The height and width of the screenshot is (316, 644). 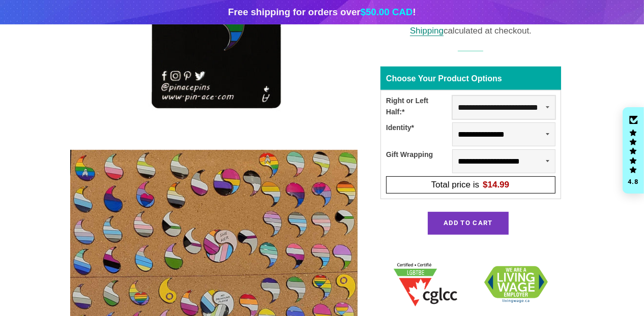 I want to click on div: Click to open Judge.me floating reviews tab, so click(x=633, y=150).